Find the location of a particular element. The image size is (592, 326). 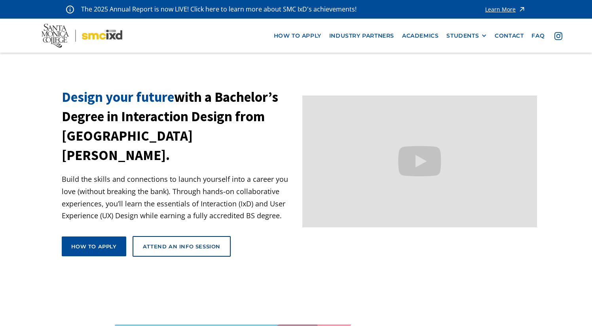

a: Learn More is located at coordinates (505, 9).